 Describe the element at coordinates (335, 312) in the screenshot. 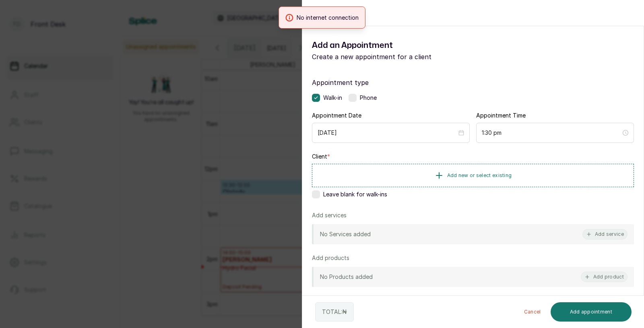

I see `p: TOTAL: ₦` at that location.